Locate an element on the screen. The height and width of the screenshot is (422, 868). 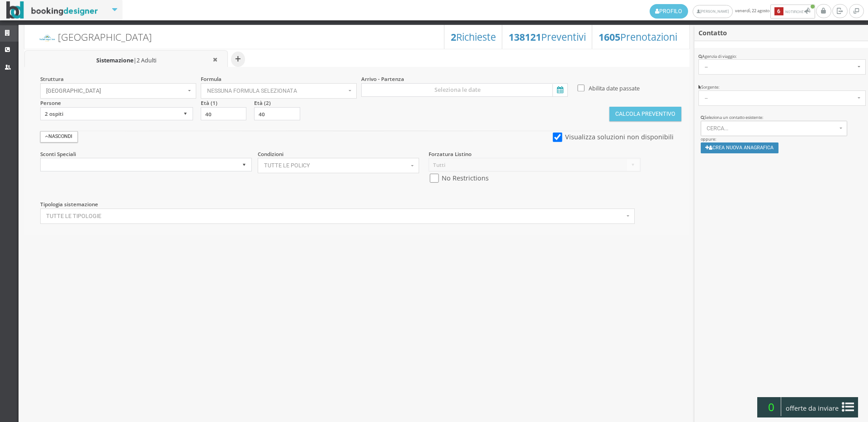
span: offerte da inviare is located at coordinates (812, 409).